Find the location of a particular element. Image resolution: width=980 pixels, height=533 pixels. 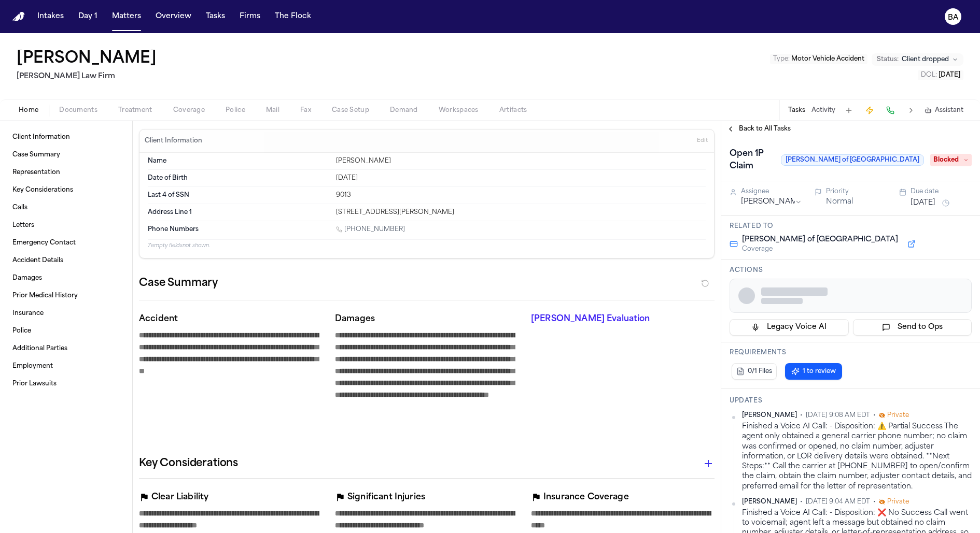

span: Workspaces is located at coordinates (458, 110).